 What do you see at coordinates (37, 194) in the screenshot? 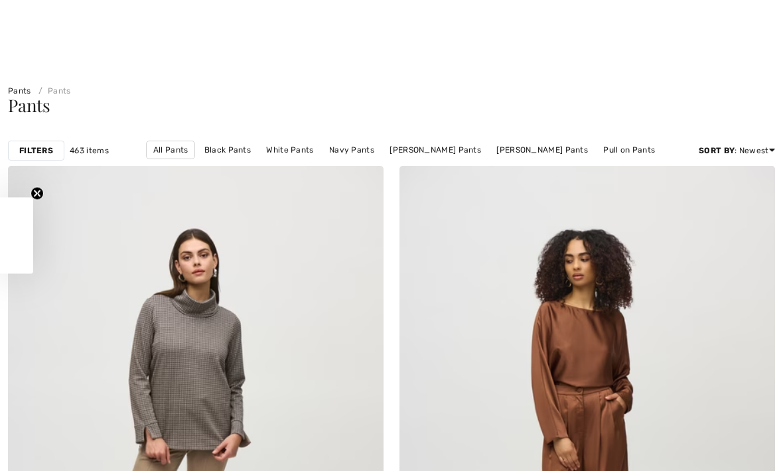
I see `button: Close teaser` at bounding box center [37, 194].